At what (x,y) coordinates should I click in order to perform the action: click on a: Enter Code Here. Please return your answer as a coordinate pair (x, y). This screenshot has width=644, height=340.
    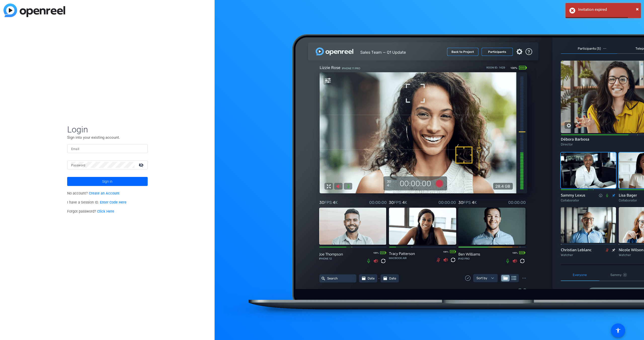
    Looking at the image, I should click on (113, 202).